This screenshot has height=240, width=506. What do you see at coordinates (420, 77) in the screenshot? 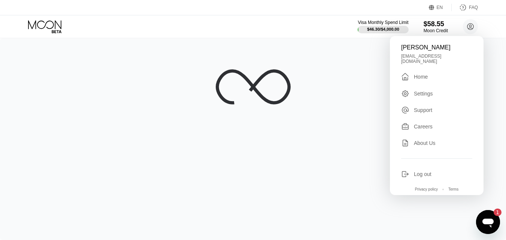
I see `div: Home` at bounding box center [420, 77].